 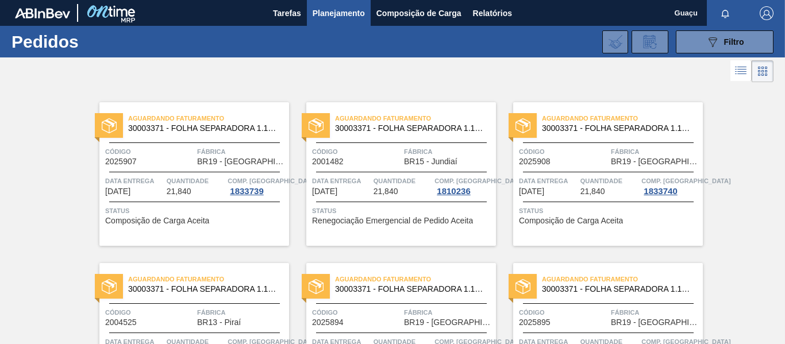 What do you see at coordinates (287, 13) in the screenshot?
I see `span: Tarefas` at bounding box center [287, 13].